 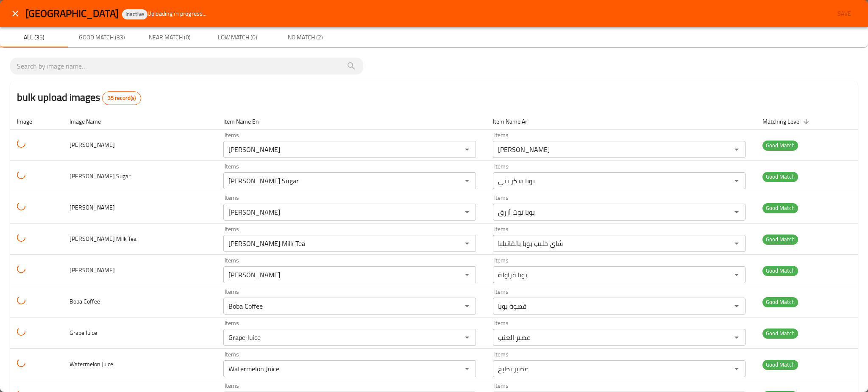 What do you see at coordinates (177, 14) in the screenshot?
I see `span: Uploading in progress...` at bounding box center [177, 14].